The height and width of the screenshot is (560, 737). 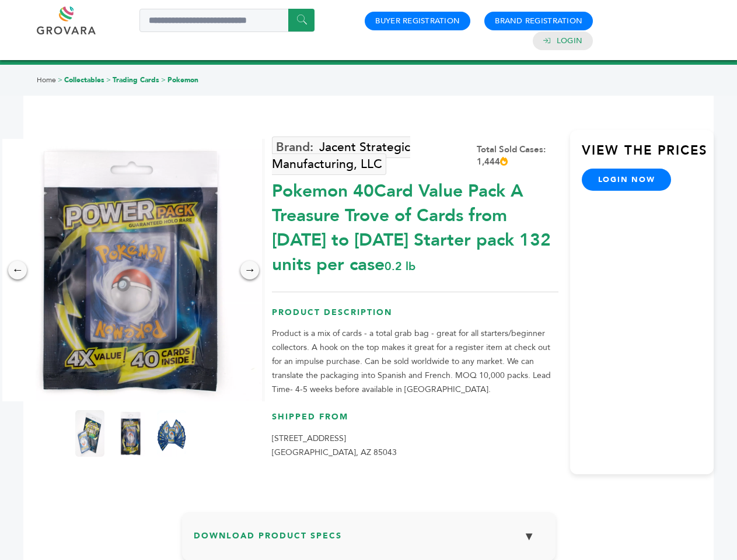 What do you see at coordinates (369, 541) in the screenshot?
I see `h3: Download Product Specs` at bounding box center [369, 541].